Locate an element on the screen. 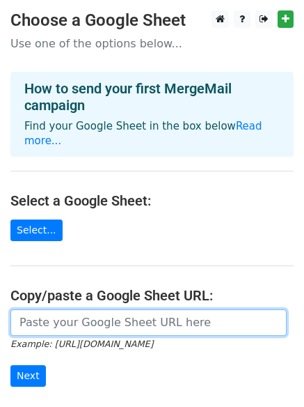 This screenshot has width=304, height=407. h4: Copy/paste a Google Sheet URL: is located at coordinates (152, 295).